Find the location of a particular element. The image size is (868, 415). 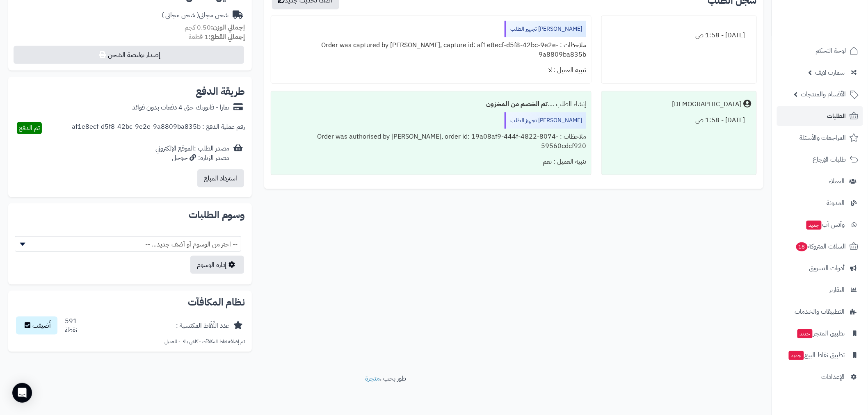

span: تطبيق نقاط البيع is located at coordinates (817, 355).